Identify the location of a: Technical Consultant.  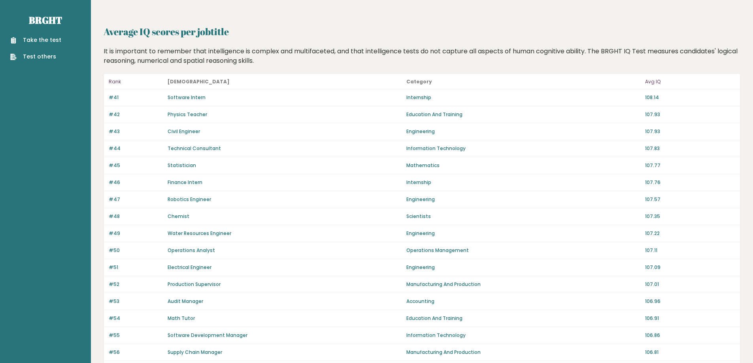
(194, 148).